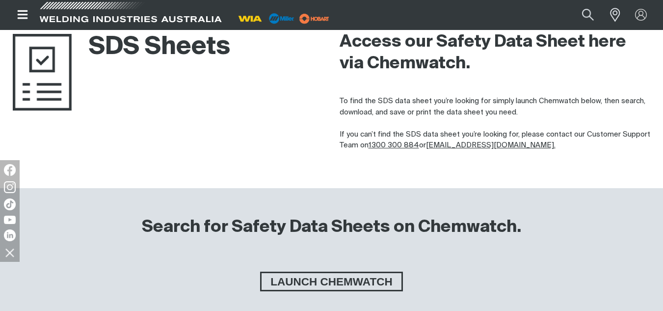 This screenshot has width=663, height=311. I want to click on p: To find the SDS data sheet you’re looking for simply launch Chemwatch below, then search, downloa..., so click(496, 123).